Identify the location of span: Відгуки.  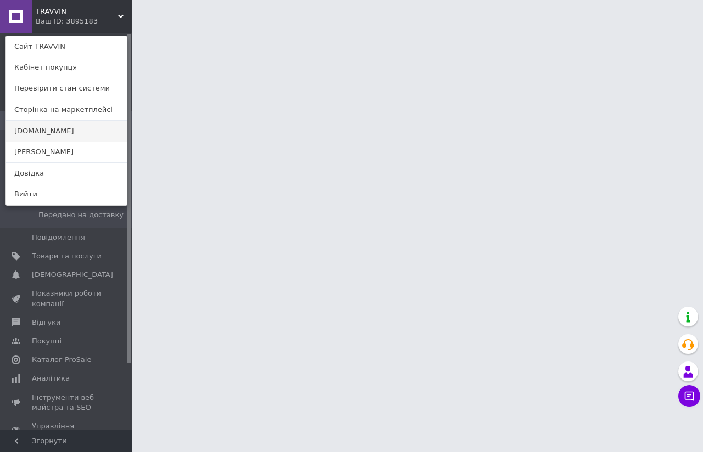
(46, 323).